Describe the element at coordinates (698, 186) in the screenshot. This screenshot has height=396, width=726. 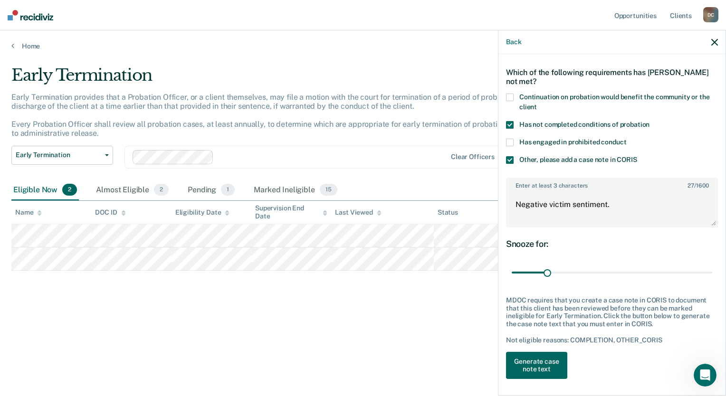
I see `span: / 1600` at that location.